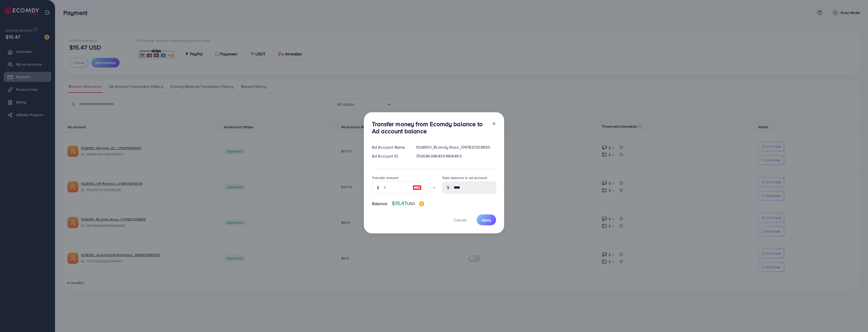  Describe the element at coordinates (456, 156) in the screenshot. I see `div: 7506860864591806465` at that location.